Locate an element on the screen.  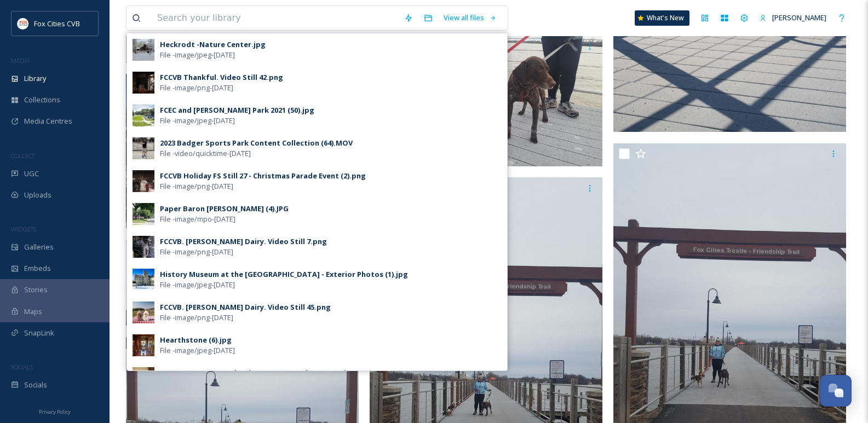
span: UGC is located at coordinates (32, 173).